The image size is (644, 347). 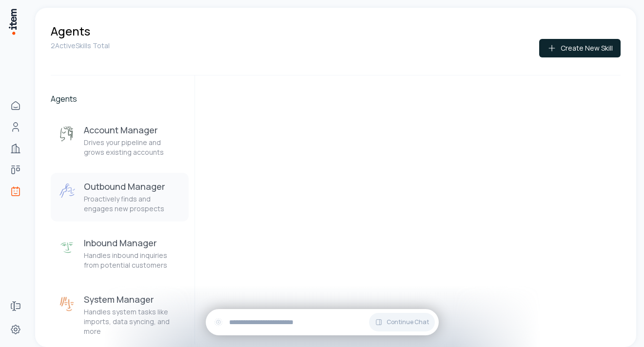 What do you see at coordinates (16, 191) in the screenshot?
I see `a: Agents` at bounding box center [16, 191].